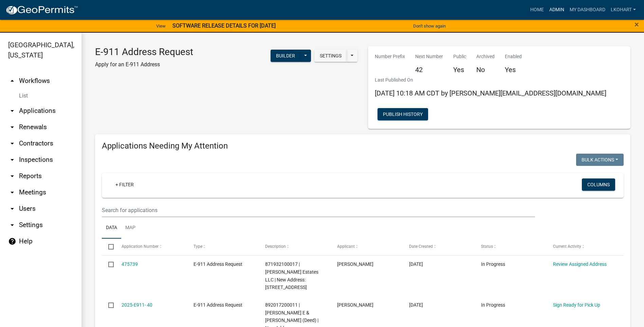  What do you see at coordinates (198, 246) in the screenshot?
I see `span: Type` at bounding box center [198, 246].